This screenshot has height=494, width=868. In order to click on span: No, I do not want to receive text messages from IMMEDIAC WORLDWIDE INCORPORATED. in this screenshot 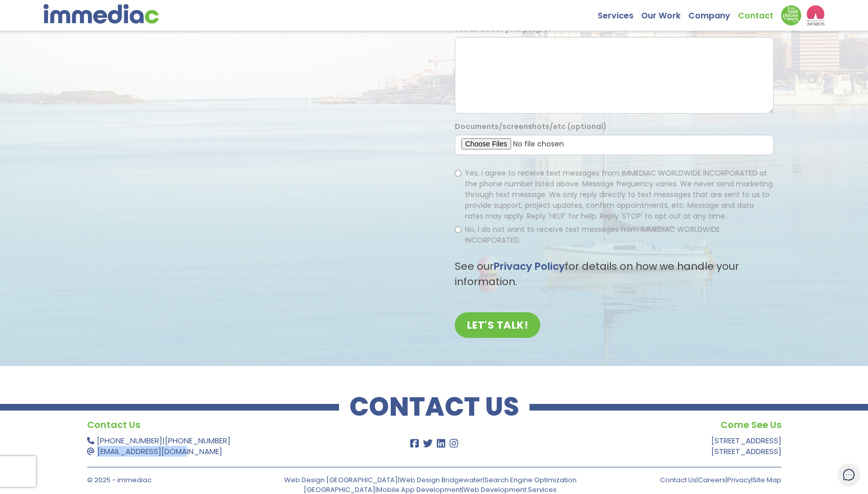, I will do `click(593, 235)`.